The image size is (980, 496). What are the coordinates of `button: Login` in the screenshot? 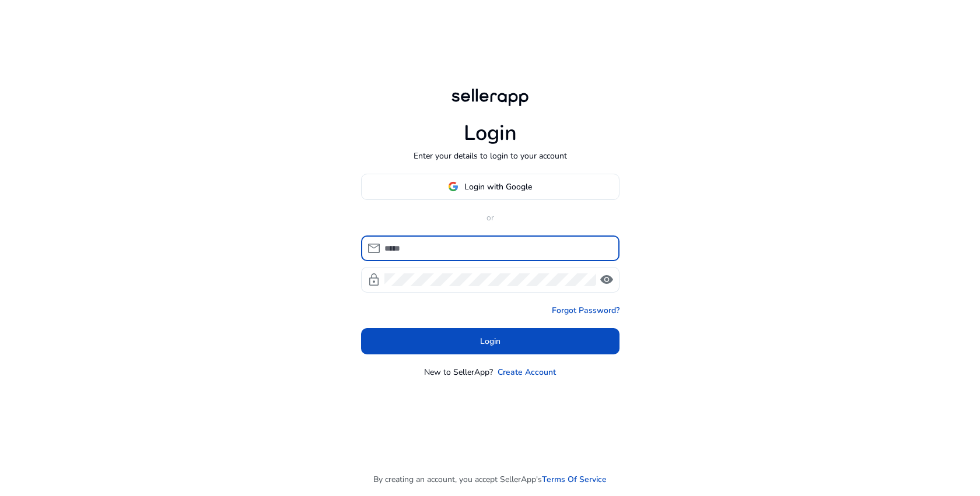 It's located at (490, 341).